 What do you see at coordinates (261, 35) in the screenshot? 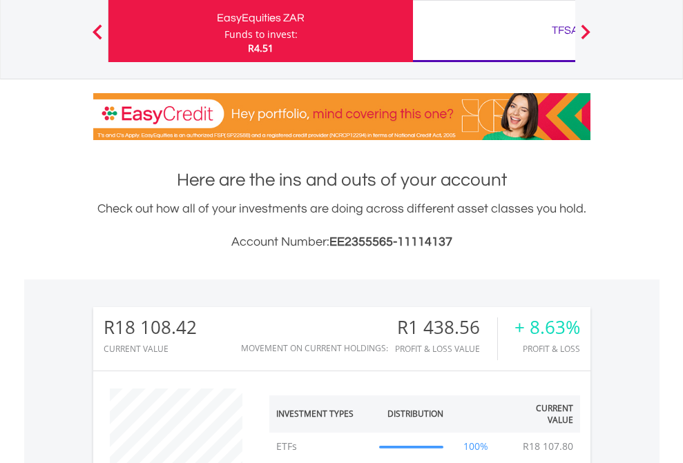
I see `div: Funds to invest:` at bounding box center [261, 35].